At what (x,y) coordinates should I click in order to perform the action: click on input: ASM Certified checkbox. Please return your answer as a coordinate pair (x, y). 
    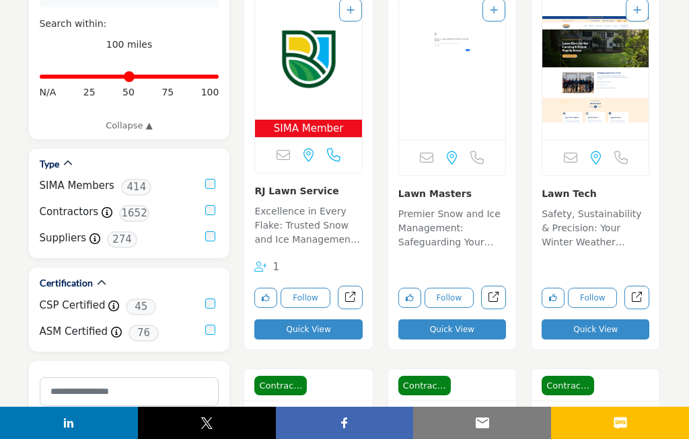
    Looking at the image, I should click on (210, 330).